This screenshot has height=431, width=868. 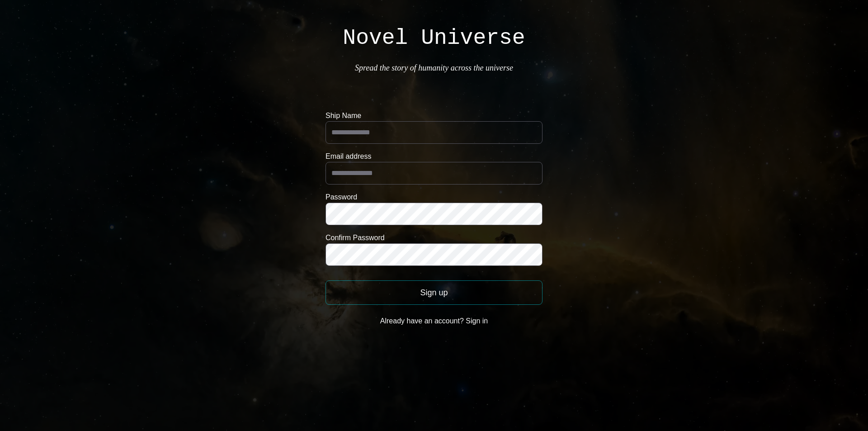 I want to click on label: Password, so click(x=434, y=197).